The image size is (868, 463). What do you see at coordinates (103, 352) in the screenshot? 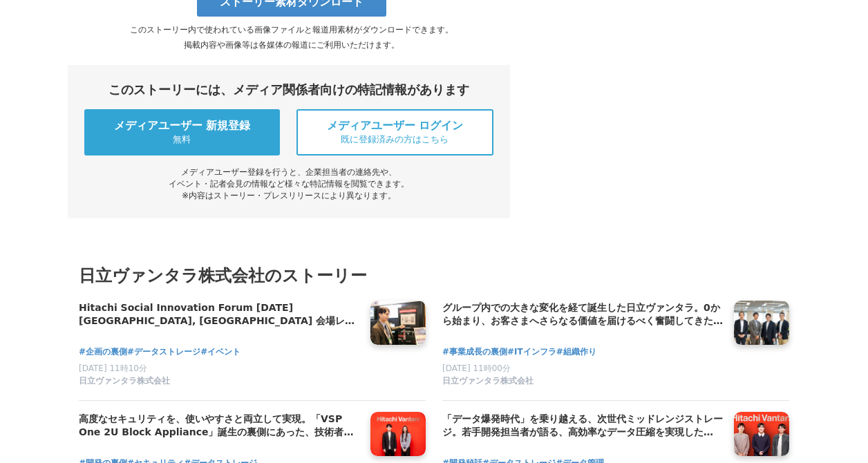
I see `span: #企画の裏側` at bounding box center [103, 352].